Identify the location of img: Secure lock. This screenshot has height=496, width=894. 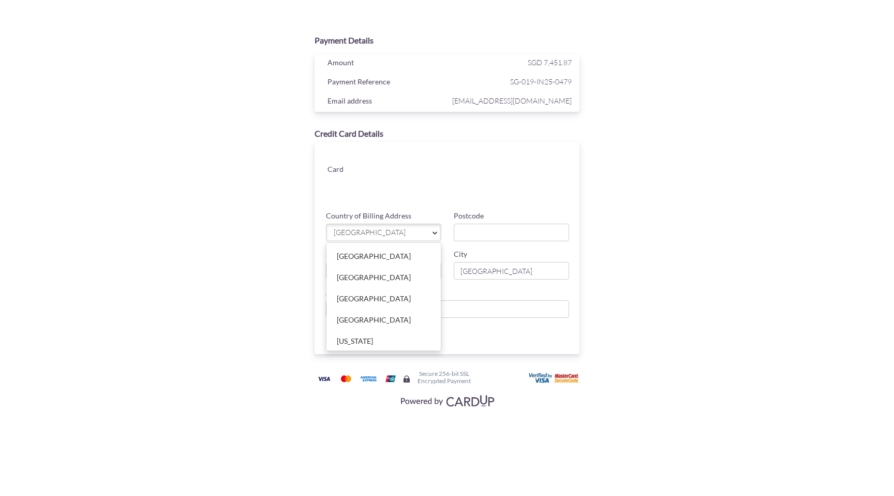
(407, 379).